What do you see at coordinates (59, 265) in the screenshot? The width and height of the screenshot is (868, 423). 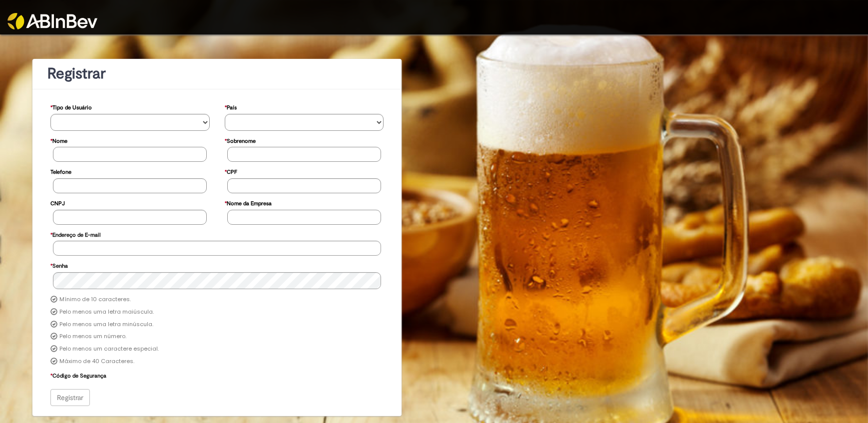 I see `label: Senha` at bounding box center [59, 265].